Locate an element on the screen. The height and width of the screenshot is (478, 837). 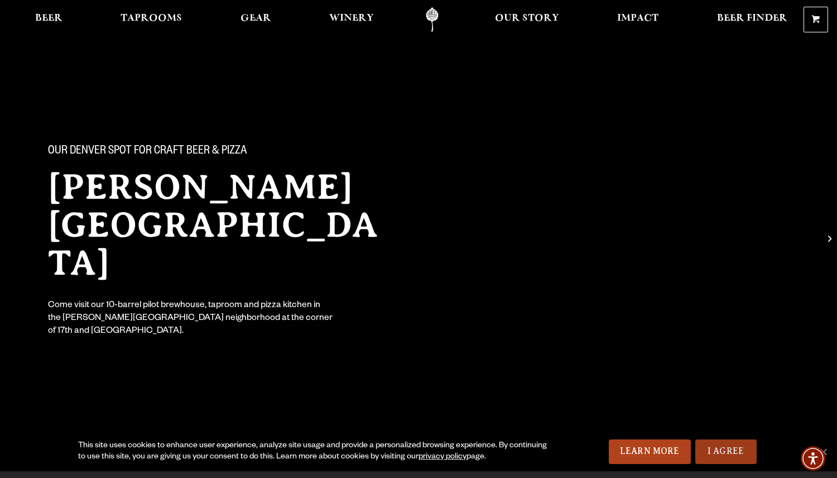
a: Taprooms is located at coordinates (151, 20).